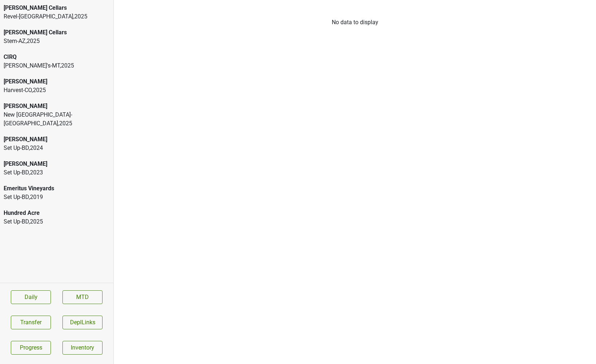 This screenshot has width=596, height=364. Describe the element at coordinates (31, 297) in the screenshot. I see `a: Daily` at that location.